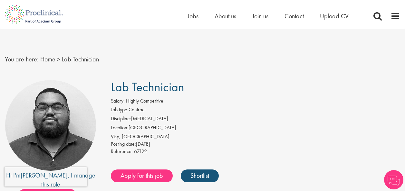 The height and width of the screenshot is (191, 405). What do you see at coordinates (122, 152) in the screenshot?
I see `label: Reference:` at bounding box center [122, 152].